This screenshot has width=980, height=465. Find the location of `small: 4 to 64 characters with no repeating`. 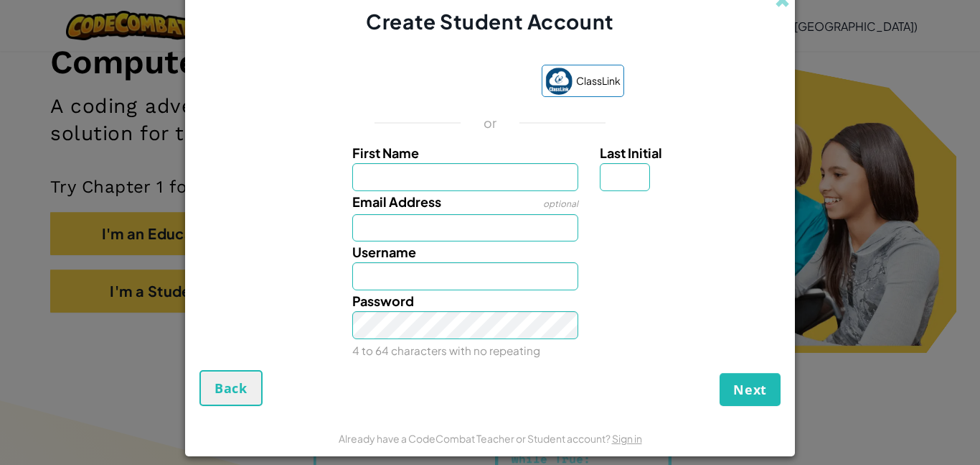

small: 4 to 64 characters with no repeating is located at coordinates (446, 350).